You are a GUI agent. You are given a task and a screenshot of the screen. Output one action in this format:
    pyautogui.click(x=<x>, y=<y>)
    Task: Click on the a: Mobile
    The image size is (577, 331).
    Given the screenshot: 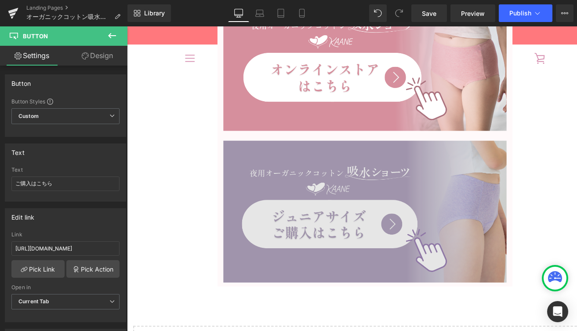 What is the action you would take?
    pyautogui.click(x=302, y=13)
    